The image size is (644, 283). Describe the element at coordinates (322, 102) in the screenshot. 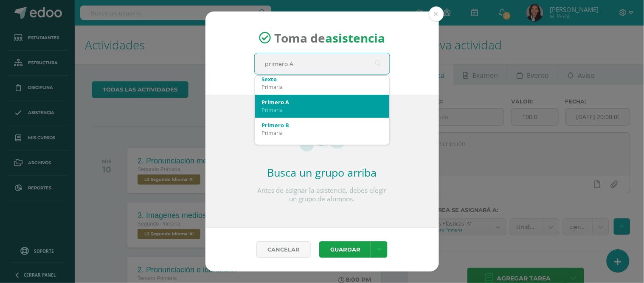

I see `div: Primero A` at that location.